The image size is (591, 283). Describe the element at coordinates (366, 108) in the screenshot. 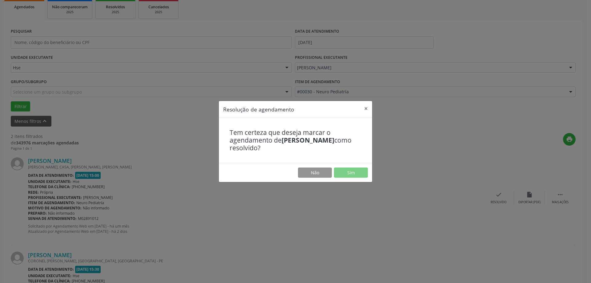

I see `button: Close` at that location.